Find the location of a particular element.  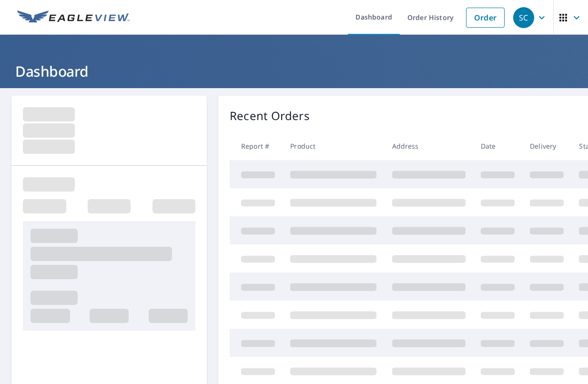

a: Order is located at coordinates (485, 18).